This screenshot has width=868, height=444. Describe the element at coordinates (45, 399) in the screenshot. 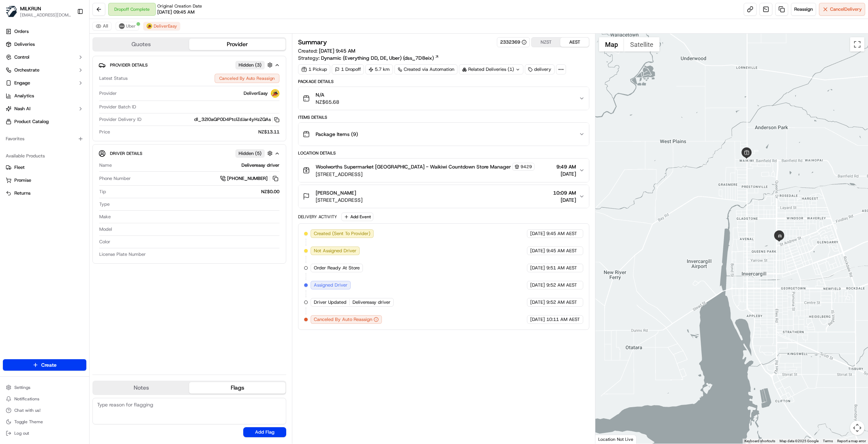

I see `button: Notifications` at that location.